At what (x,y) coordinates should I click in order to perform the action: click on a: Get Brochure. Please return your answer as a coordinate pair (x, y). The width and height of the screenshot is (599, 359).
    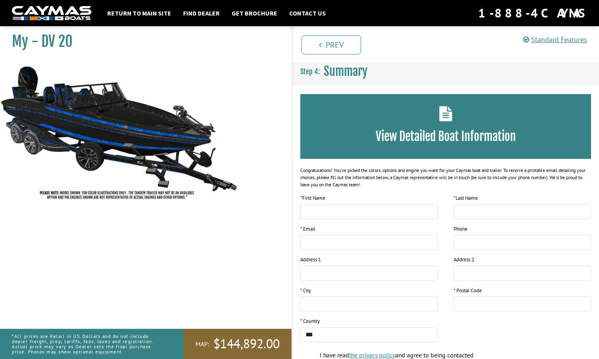
    Looking at the image, I should click on (254, 13).